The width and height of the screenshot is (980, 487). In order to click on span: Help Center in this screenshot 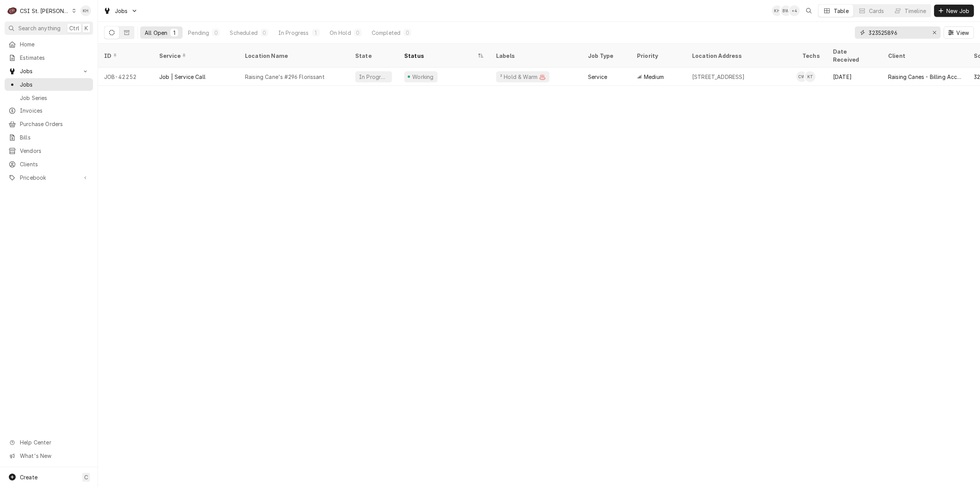, I will do `click(54, 442)`.